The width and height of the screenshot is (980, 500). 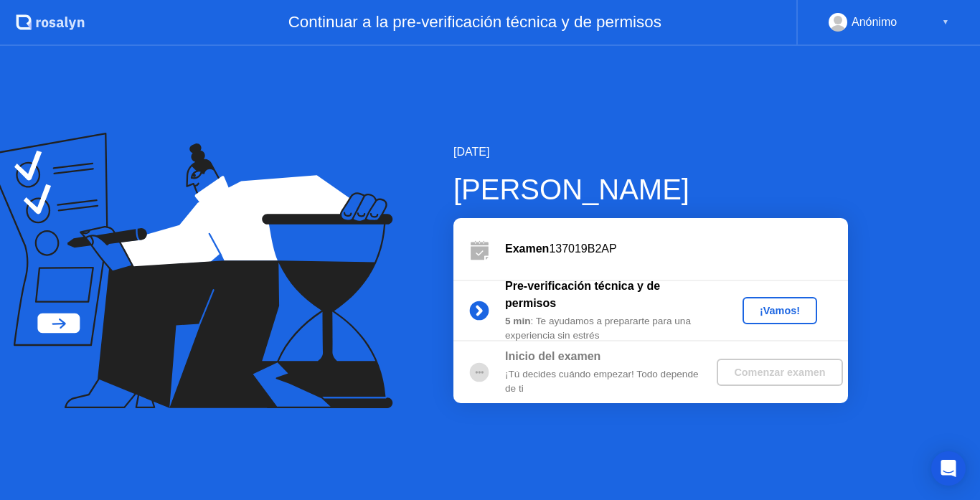 What do you see at coordinates (608, 381) in the screenshot?
I see `div: ¡Tú decides cuándo empezar! Todo depende de ti` at bounding box center [608, 381].